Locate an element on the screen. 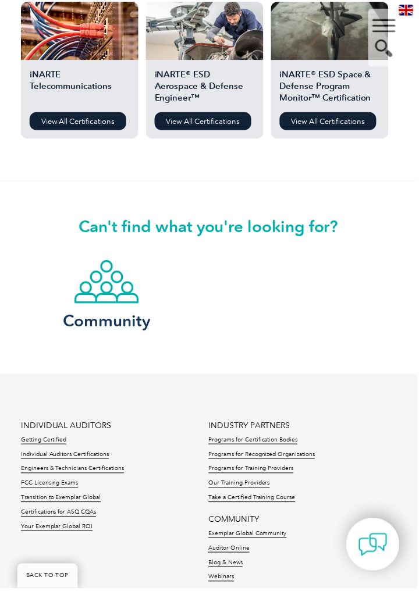 Image resolution: width=419 pixels, height=591 pixels. img: icon-community.webp is located at coordinates (107, 283).